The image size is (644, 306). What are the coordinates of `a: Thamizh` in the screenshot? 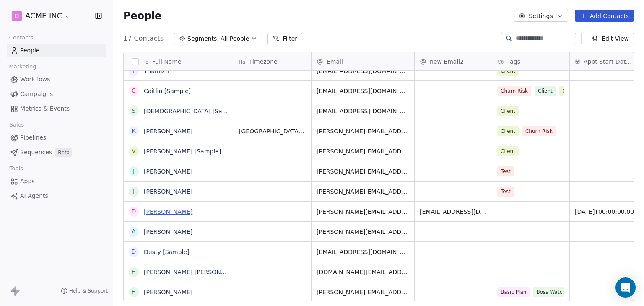 It's located at (156, 71).